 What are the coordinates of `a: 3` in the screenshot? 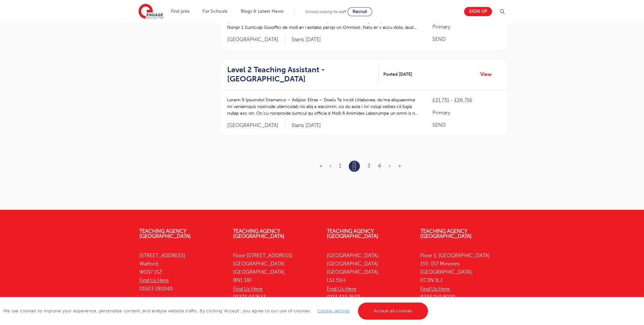 It's located at (369, 166).